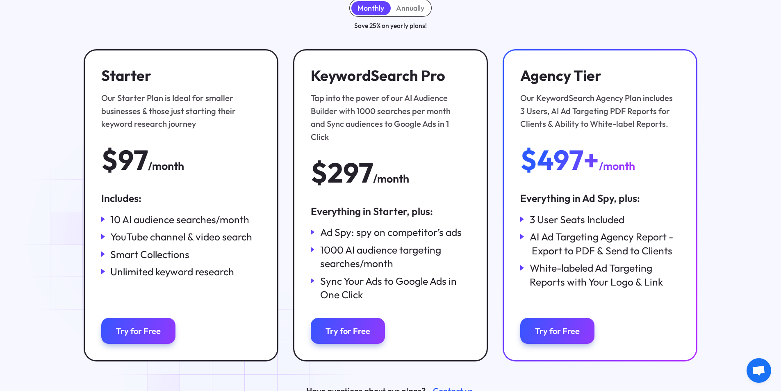 This screenshot has height=391, width=781. I want to click on div: 3 User Seats Included, so click(577, 219).